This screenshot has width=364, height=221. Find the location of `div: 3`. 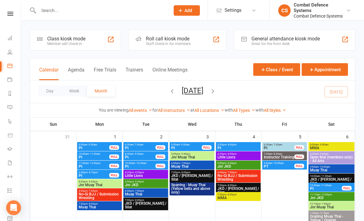

div: 3 is located at coordinates (211, 136).